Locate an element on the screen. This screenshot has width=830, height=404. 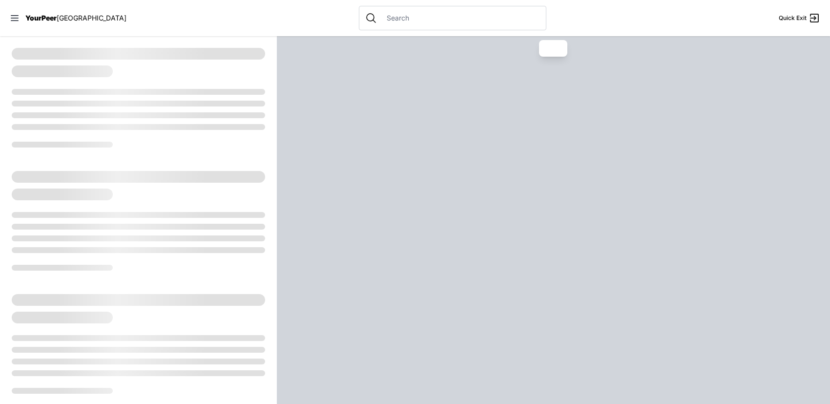
input: Search is located at coordinates (460, 18).